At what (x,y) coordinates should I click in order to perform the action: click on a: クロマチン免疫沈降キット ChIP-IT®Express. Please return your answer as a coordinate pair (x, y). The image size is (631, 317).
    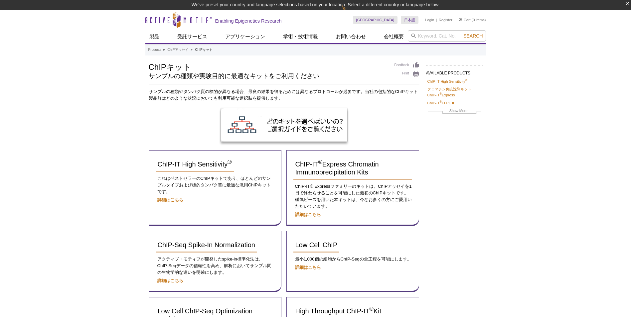
    Looking at the image, I should click on (454, 92).